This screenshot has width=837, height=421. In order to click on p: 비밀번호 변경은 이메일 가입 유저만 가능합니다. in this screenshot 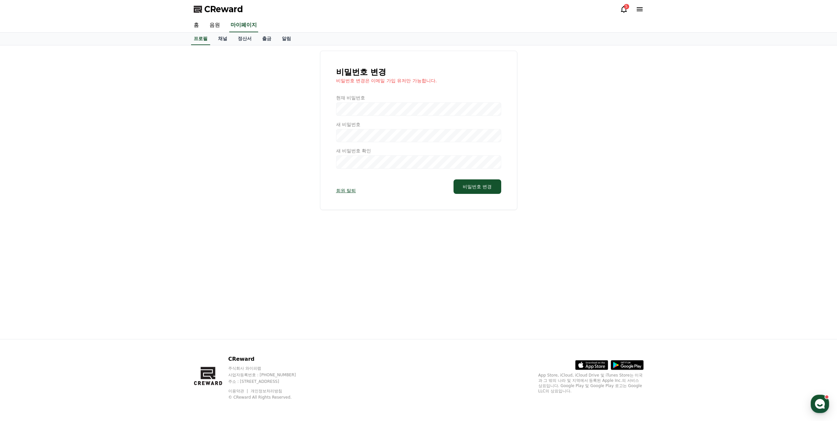, I will do `click(419, 81)`.